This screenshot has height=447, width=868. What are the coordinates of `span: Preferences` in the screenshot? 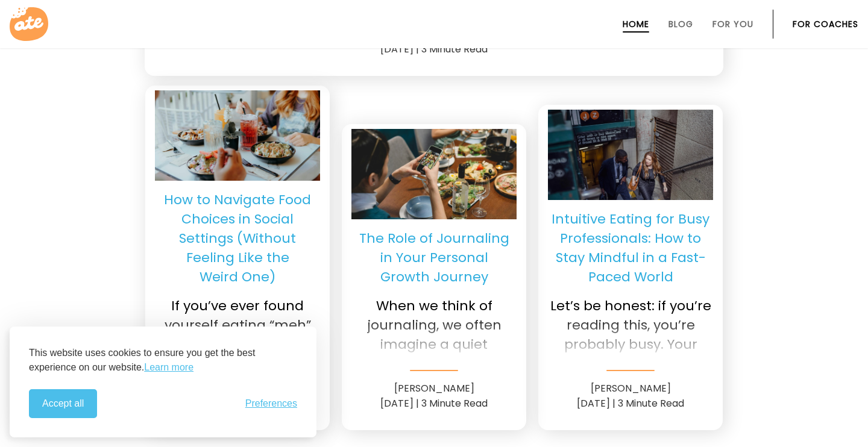 It's located at (272, 404).